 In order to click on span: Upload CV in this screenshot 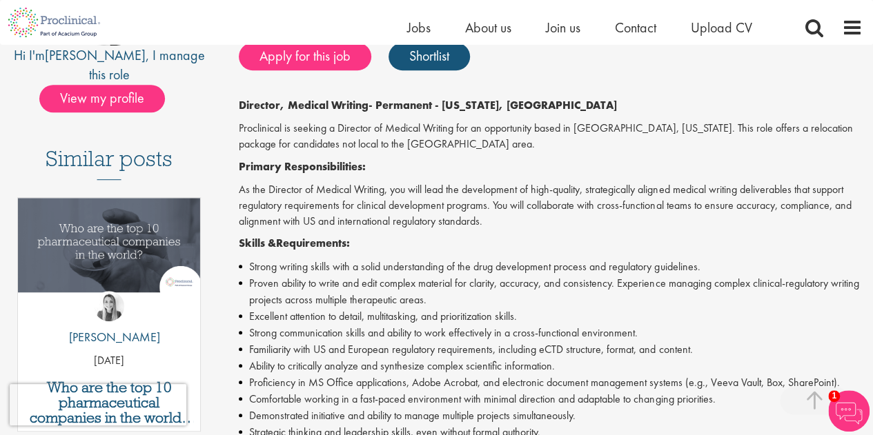, I will do `click(721, 28)`.